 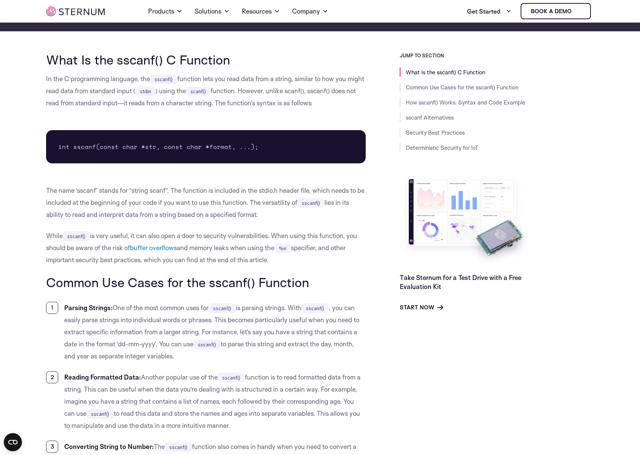 What do you see at coordinates (435, 133) in the screenshot?
I see `a: Security Best Practices` at bounding box center [435, 133].